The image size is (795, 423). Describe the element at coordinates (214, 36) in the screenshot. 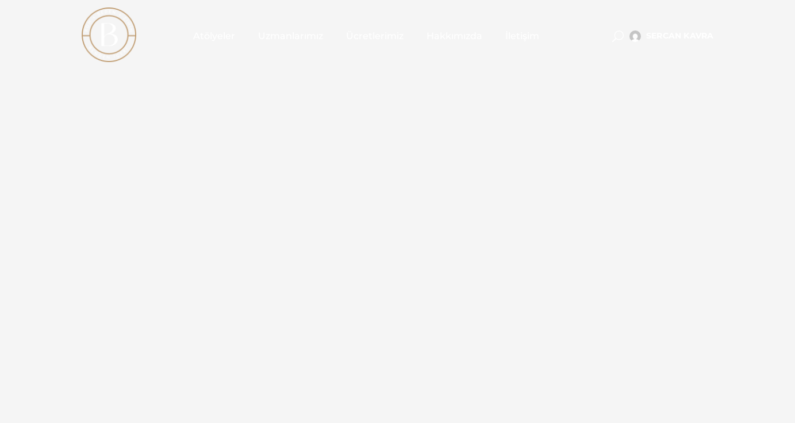

I see `span: Atölyeler` at that location.